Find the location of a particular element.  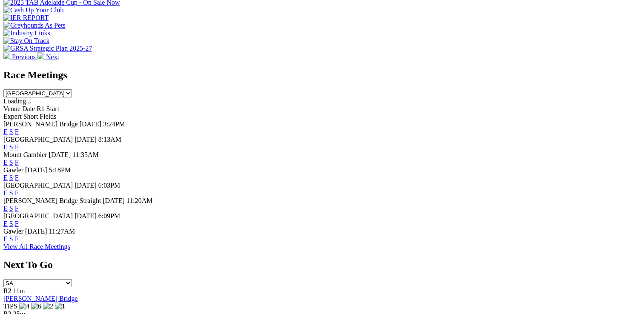

h2: Race Meetings is located at coordinates (322, 75).